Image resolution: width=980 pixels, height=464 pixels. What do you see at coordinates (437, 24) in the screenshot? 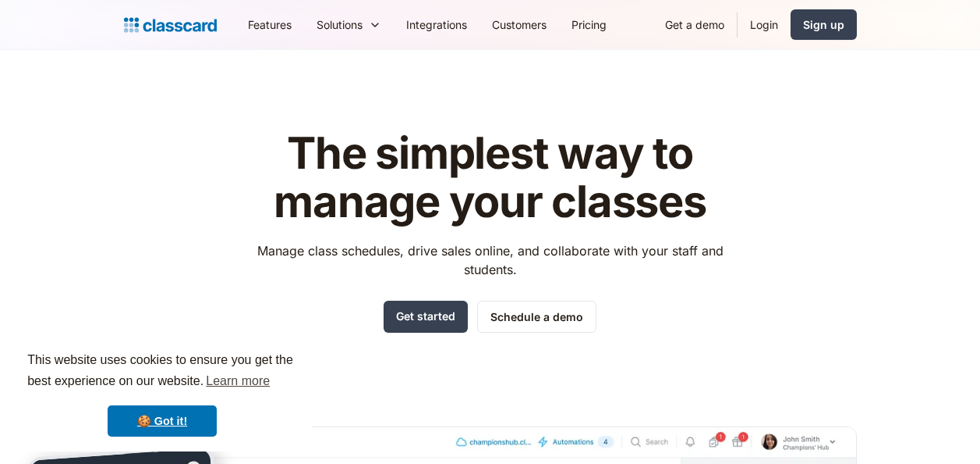
I see `a: Integrations` at bounding box center [437, 24].